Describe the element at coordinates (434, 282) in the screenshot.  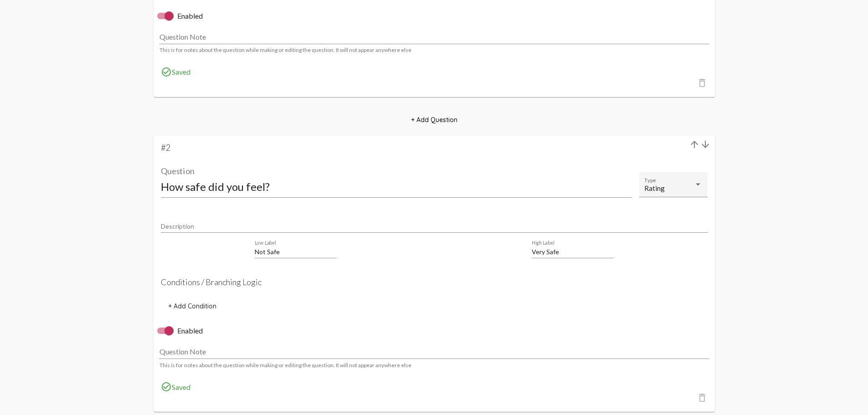
I see `h4: Conditions / Branching Logic` at that location.